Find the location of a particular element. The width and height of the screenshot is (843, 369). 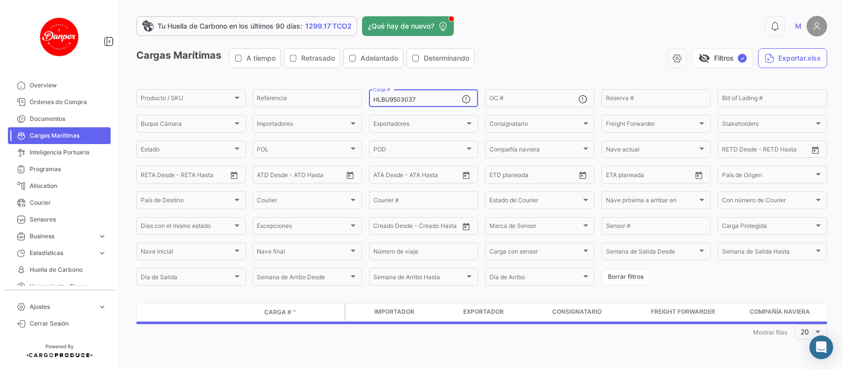

button: A tiempo is located at coordinates (255, 58).